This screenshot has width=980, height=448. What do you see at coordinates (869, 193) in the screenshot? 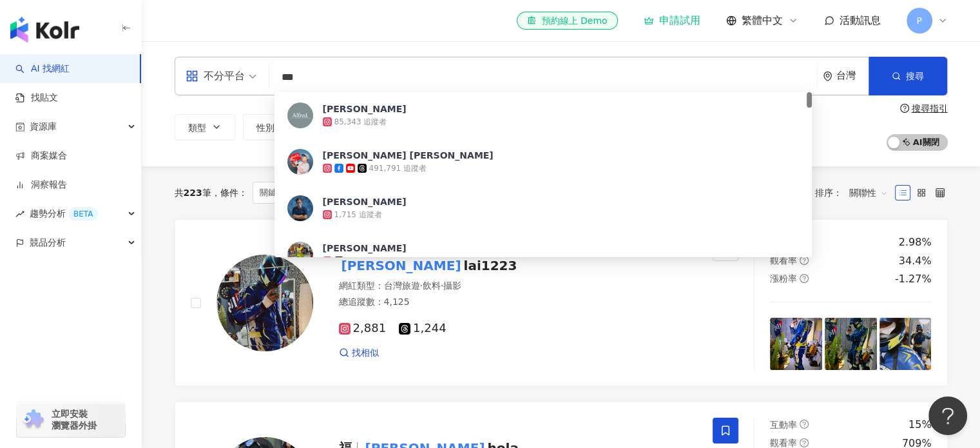
I see `span: 關聯性` at bounding box center [869, 193].